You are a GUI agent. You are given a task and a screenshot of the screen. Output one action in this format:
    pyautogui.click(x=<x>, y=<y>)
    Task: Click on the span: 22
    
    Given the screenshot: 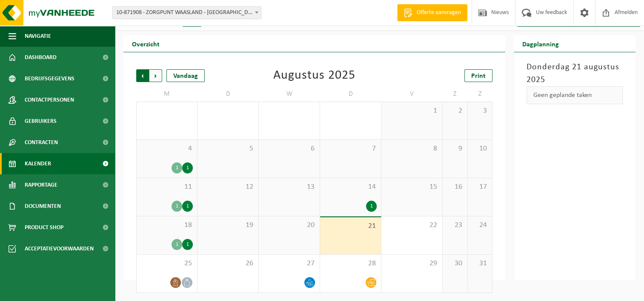 What is the action you would take?
    pyautogui.click(x=412, y=225)
    